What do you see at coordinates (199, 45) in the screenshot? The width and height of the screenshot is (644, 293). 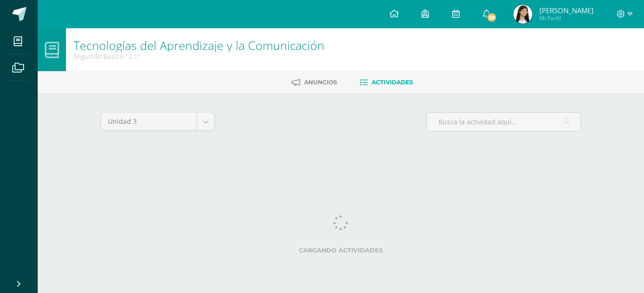 I see `h1: Tecnologías del Aprendizaje y la Comunicación` at bounding box center [199, 45].